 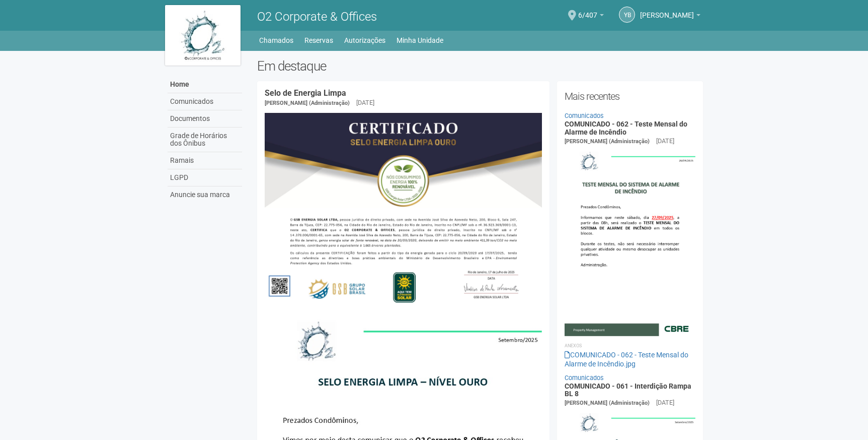 What do you see at coordinates (626, 359) in the screenshot?
I see `a: COMUNICADO - 062 - Teste Mensal do Alarme de Incêndio.jpg` at bounding box center [626, 359].